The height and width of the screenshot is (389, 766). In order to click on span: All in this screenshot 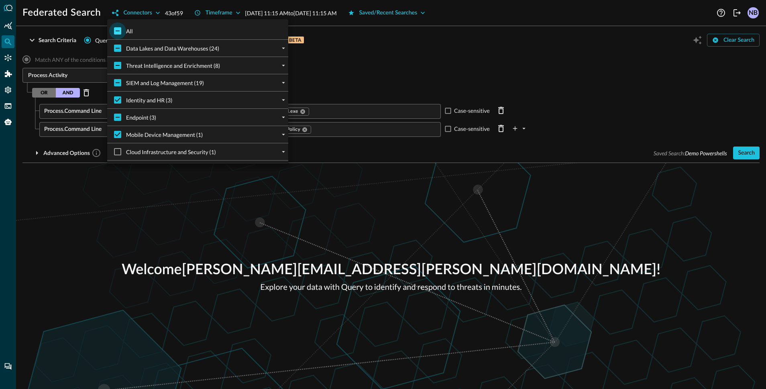, I will do `click(129, 31)`.